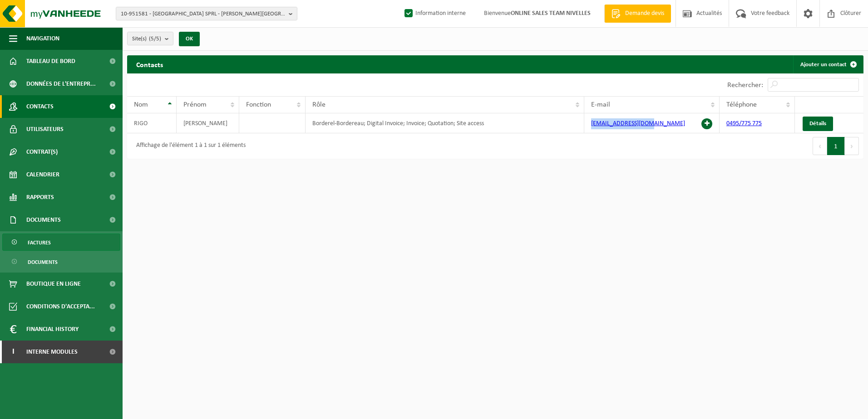 This screenshot has height=419, width=868. Describe the element at coordinates (551, 13) in the screenshot. I see `strong: ONLINE SALES TEAM NIVELLES` at that location.